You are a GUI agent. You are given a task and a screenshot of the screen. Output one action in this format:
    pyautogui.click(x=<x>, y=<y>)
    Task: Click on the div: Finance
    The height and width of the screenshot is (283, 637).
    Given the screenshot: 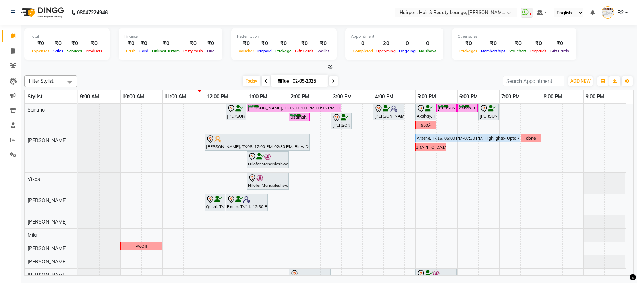 What is the action you would take?
    pyautogui.click(x=170, y=36)
    